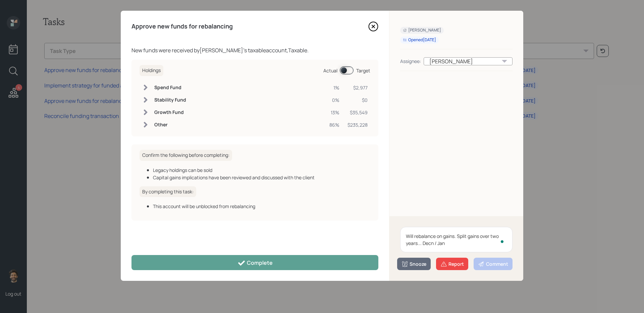  What do you see at coordinates (168, 192) in the screenshot?
I see `h6: By completing this task:` at bounding box center [168, 192].